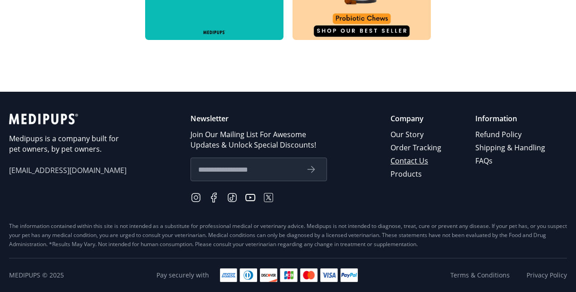 This screenshot has width=576, height=292. Describe the element at coordinates (480, 275) in the screenshot. I see `a: Terms & Conditions` at that location.